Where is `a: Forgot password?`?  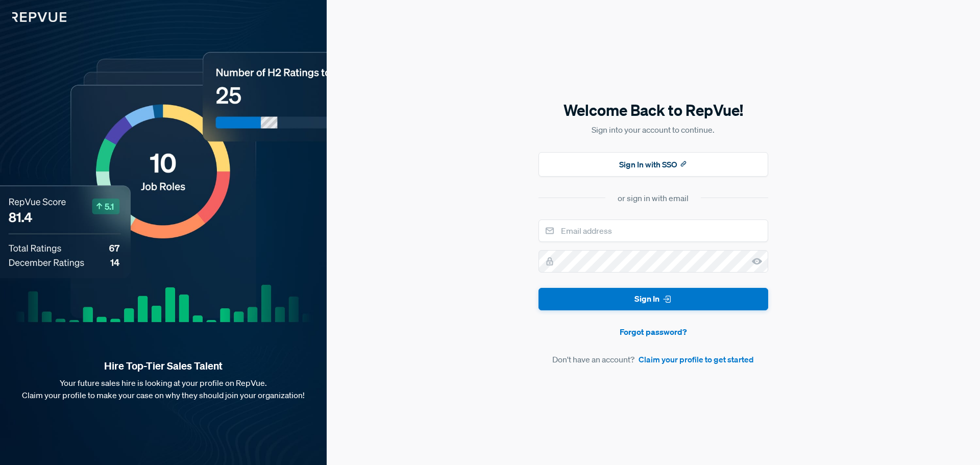
a: Forgot password? is located at coordinates (654, 332).